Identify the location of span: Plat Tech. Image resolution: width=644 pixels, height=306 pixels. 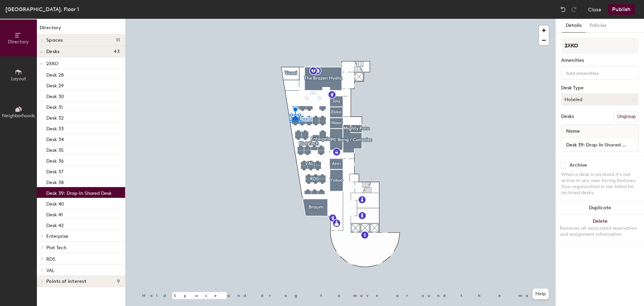
(57, 248).